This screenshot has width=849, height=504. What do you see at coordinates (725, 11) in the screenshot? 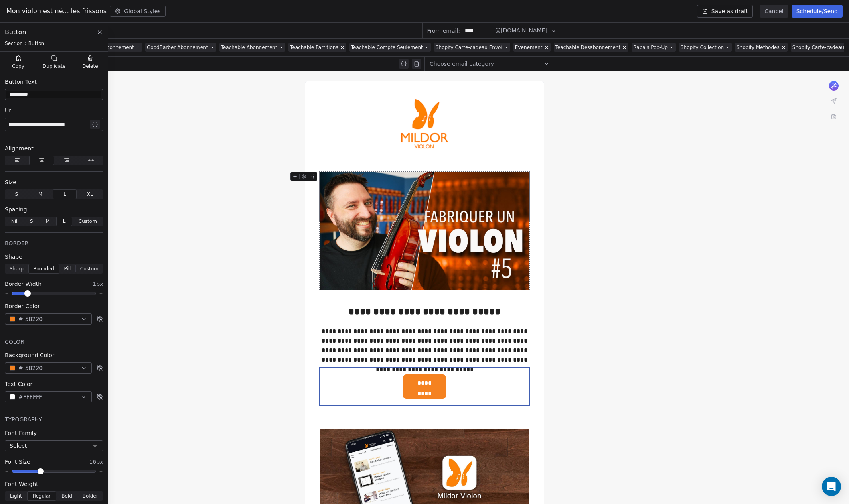
I see `button: Save as draft` at bounding box center [725, 11].